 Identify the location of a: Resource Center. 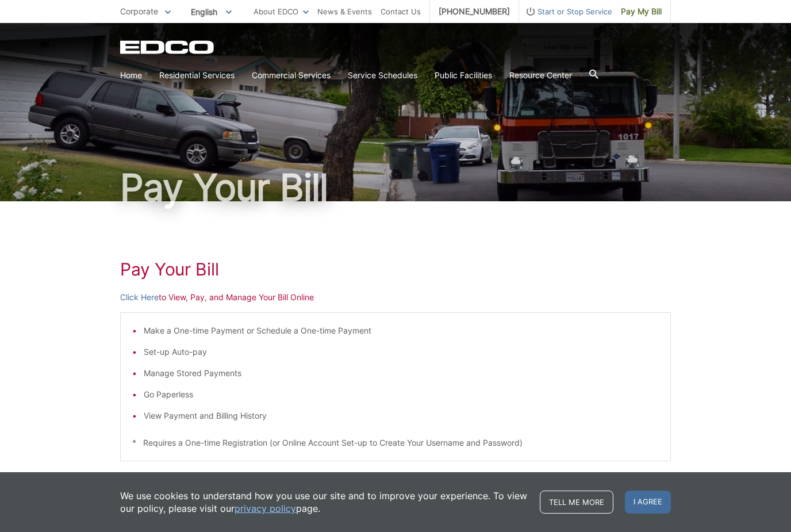
(541, 76).